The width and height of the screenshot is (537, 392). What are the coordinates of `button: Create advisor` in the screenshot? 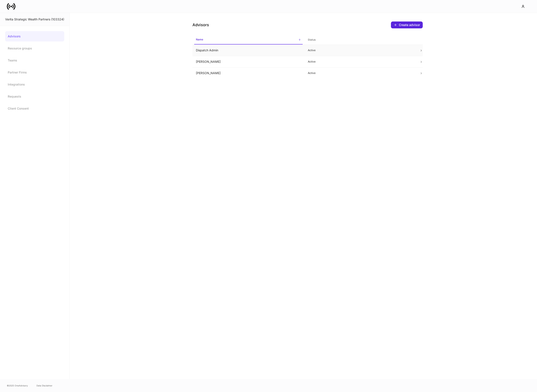 It's located at (407, 25).